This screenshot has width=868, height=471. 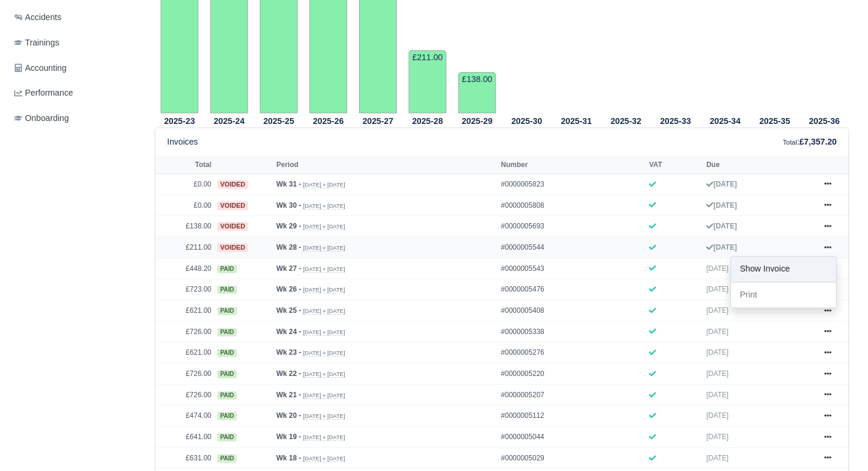 What do you see at coordinates (572, 205) in the screenshot?
I see `td: #0000005808` at bounding box center [572, 205].